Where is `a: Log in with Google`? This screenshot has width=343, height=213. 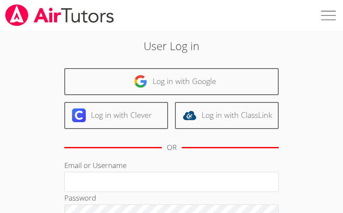 a: Log in with Google is located at coordinates (172, 82).